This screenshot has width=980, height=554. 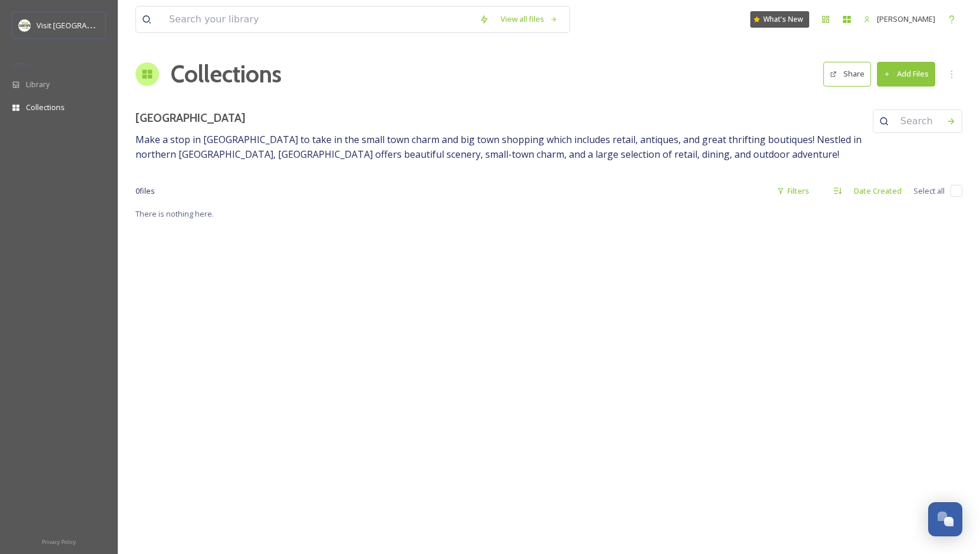 I want to click on span: Select all, so click(x=929, y=191).